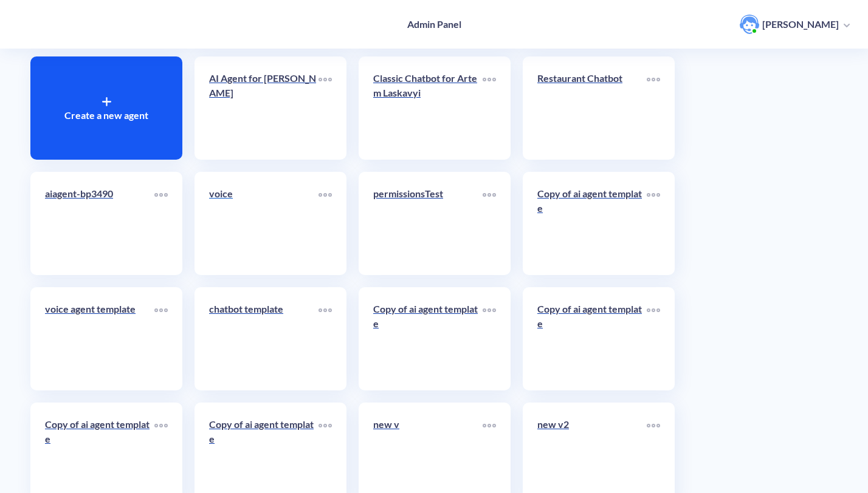  What do you see at coordinates (750, 24) in the screenshot?
I see `img: user photo` at bounding box center [750, 24].